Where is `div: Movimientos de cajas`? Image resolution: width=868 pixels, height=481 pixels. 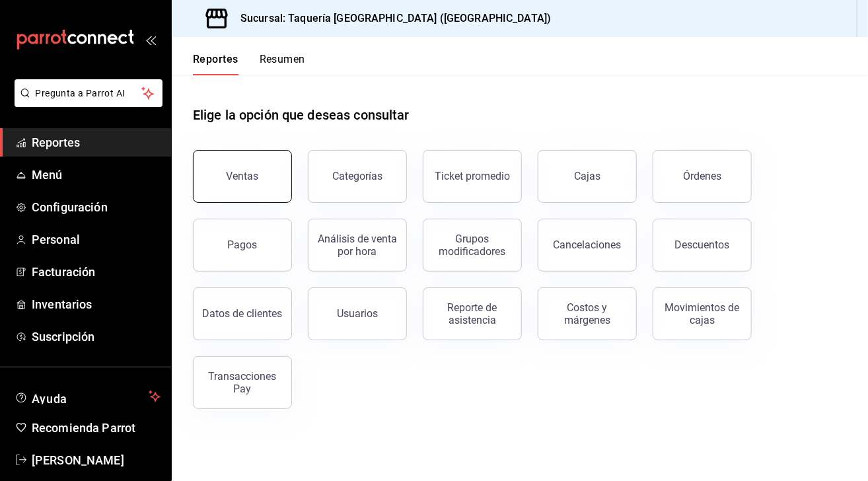 div: Movimientos de cajas is located at coordinates (702, 314).